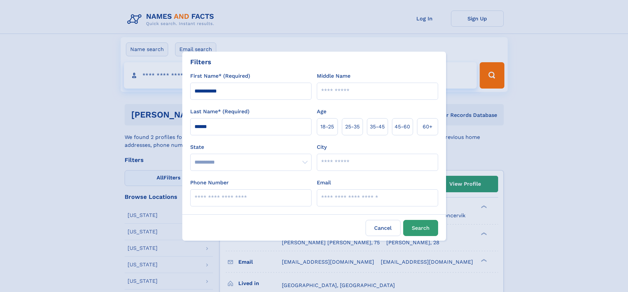  I want to click on label: Middle Name, so click(334, 76).